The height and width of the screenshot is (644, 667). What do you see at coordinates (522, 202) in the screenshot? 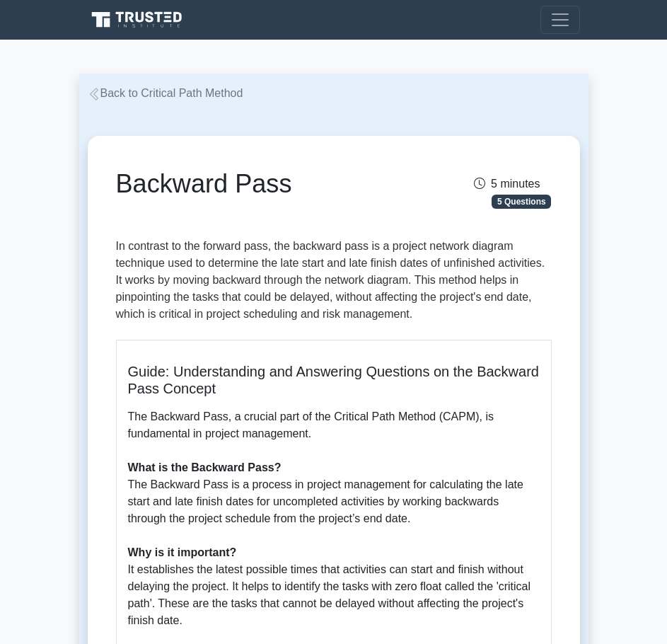
I see `span: 5 Questions` at bounding box center [522, 202].